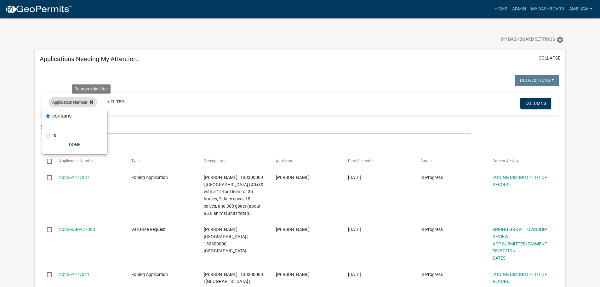 This screenshot has width=600, height=287. What do you see at coordinates (537, 80) in the screenshot?
I see `button: Bulk Actions` at bounding box center [537, 80].